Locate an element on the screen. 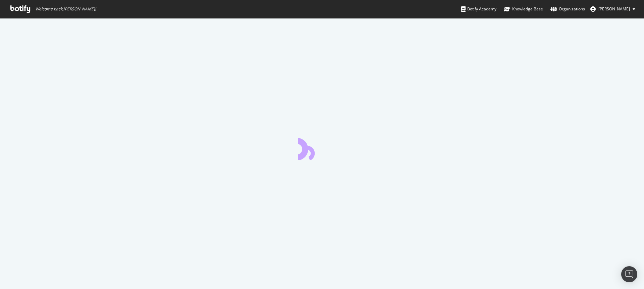 Image resolution: width=644 pixels, height=289 pixels. div: Knowledge Base is located at coordinates (523, 9).